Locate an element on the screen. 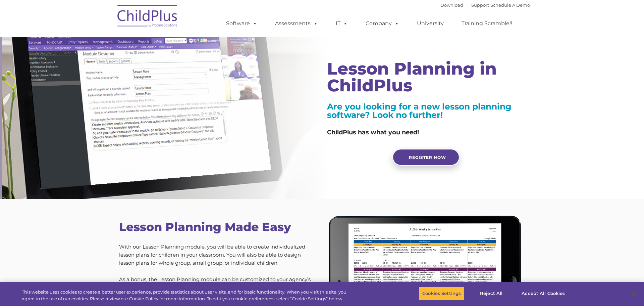  button: Accept All Cookies is located at coordinates (543, 293).